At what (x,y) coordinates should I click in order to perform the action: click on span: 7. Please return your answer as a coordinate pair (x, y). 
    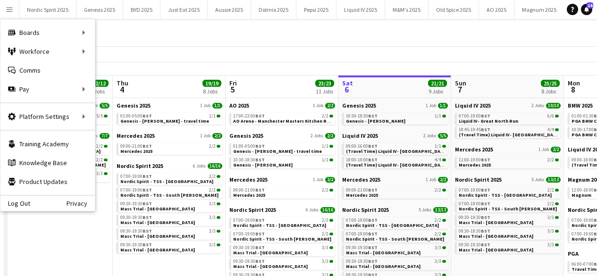
    Looking at the image, I should click on (460, 89).